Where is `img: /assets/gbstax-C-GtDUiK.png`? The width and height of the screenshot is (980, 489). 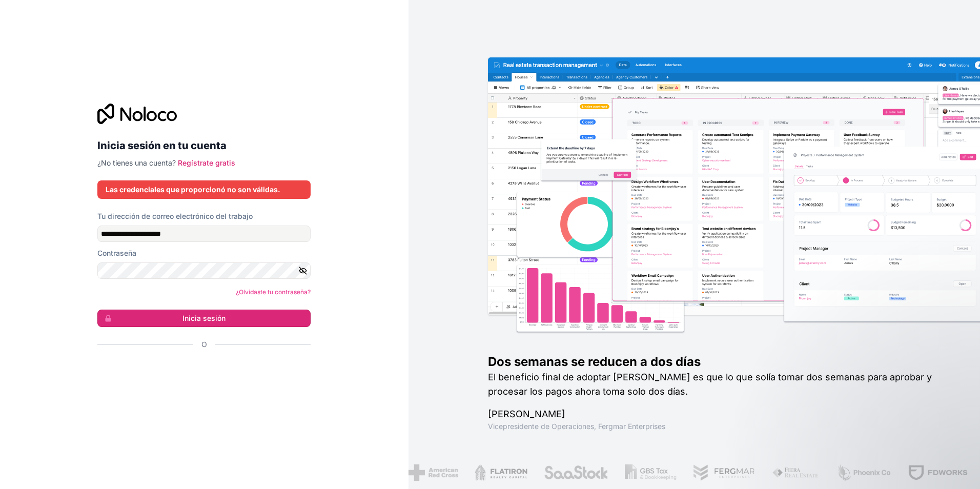
img: /assets/gbstax-C-GtDUiK.png is located at coordinates (651, 473).